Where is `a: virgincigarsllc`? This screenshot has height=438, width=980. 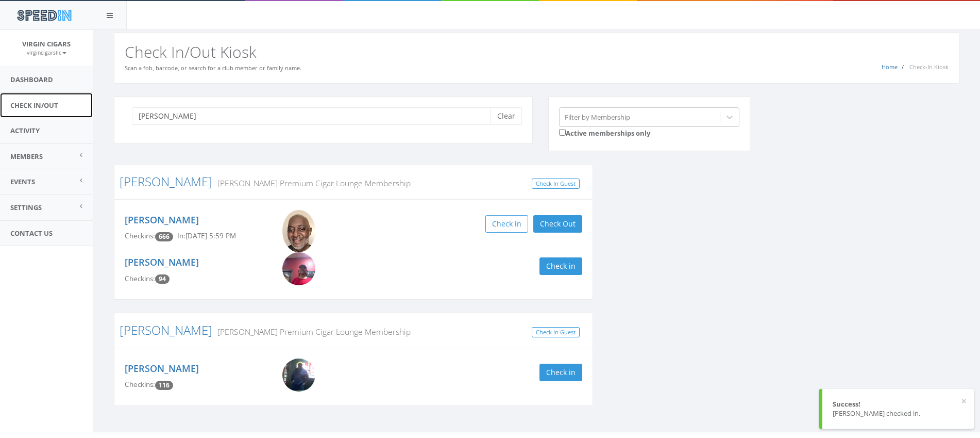
a: virgincigarsllc is located at coordinates (46, 52).